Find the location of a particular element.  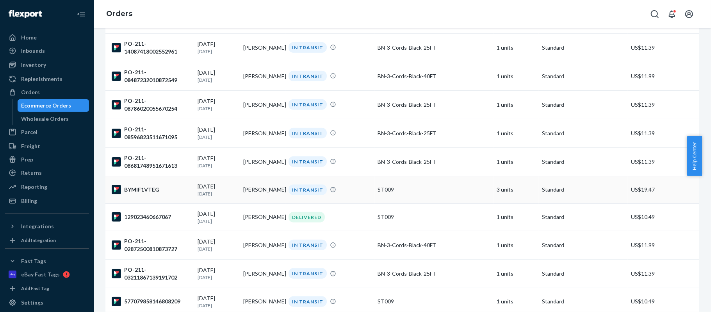

button: Close Navigation is located at coordinates (81, 14).